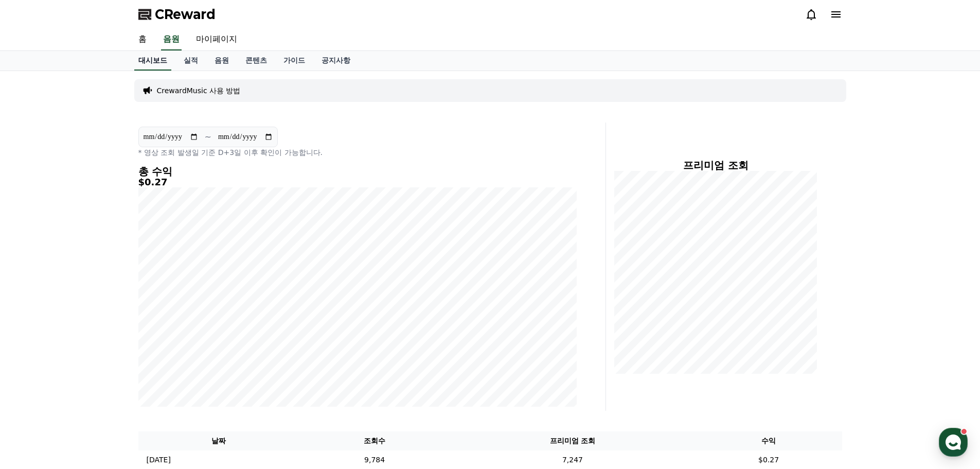  I want to click on h5: $0.27, so click(357, 182).